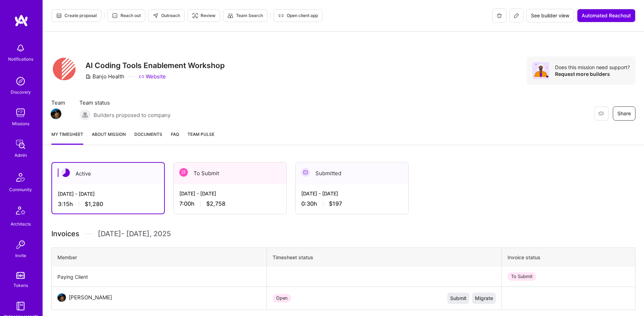  What do you see at coordinates (155, 65) in the screenshot?
I see `h3: AI Coding Tools Enablement Workshop` at bounding box center [155, 65].